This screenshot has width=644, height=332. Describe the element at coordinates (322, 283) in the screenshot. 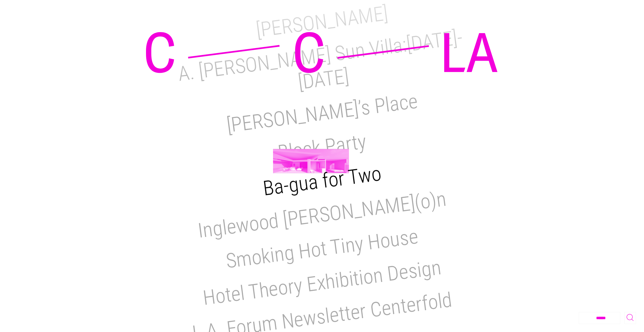

I see `h2: Hotel Theory Exhibition Design` at that location.